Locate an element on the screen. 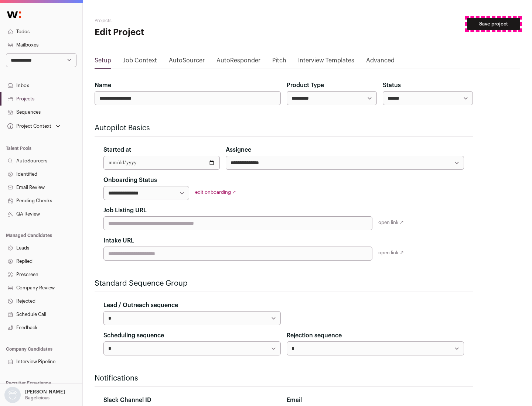 Image resolution: width=532 pixels, height=406 pixels. h1: Edit Project is located at coordinates (165, 33).